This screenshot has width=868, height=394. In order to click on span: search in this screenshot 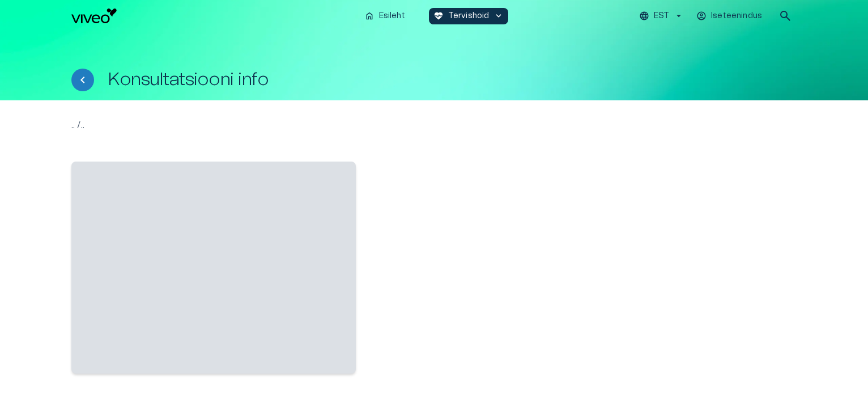, I will do `click(785, 16)`.